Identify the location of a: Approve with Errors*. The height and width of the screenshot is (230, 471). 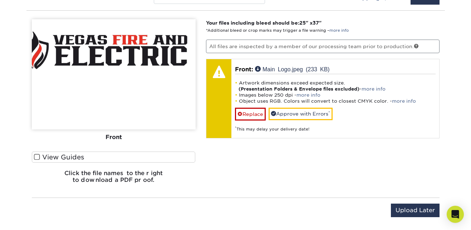
(300, 114).